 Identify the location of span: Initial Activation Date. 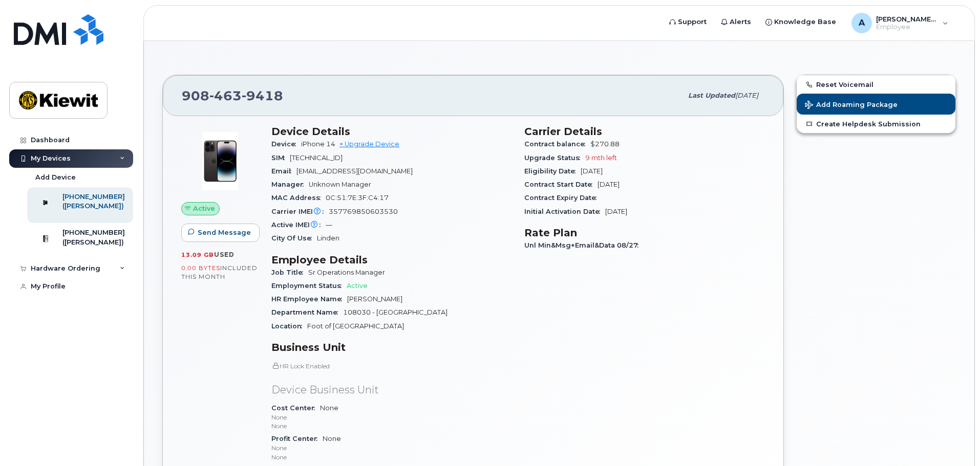
(565, 212).